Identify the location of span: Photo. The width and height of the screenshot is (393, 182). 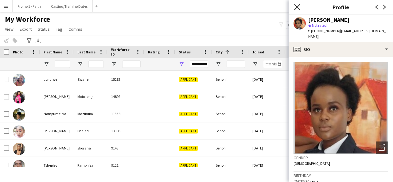
(18, 52).